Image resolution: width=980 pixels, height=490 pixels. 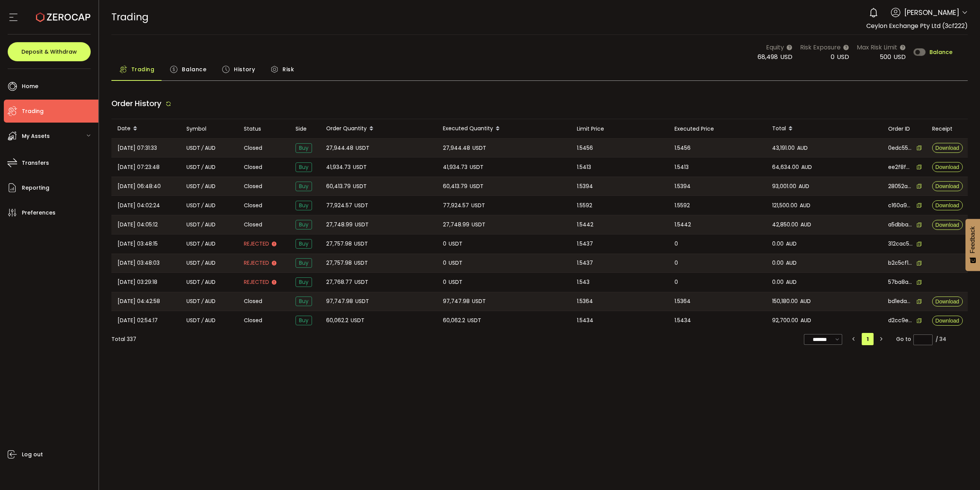 I want to click on div: / 34, so click(x=941, y=339).